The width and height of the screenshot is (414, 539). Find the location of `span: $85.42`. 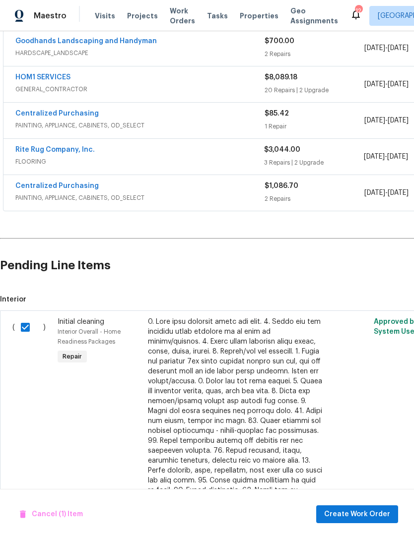

span: $85.42 is located at coordinates (276, 114).